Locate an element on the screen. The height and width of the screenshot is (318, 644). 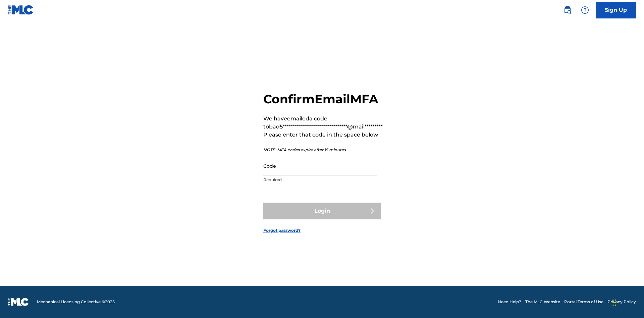
img: logo is located at coordinates (19, 301).